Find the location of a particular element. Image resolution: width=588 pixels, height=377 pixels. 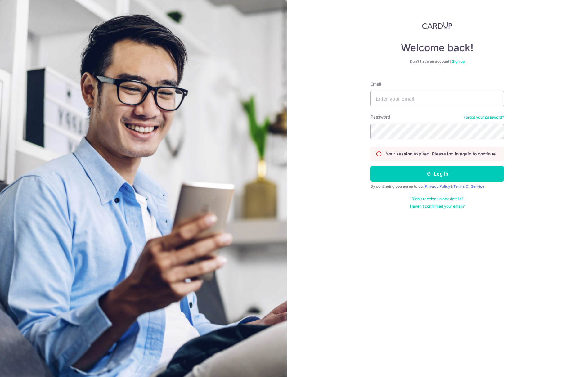

div: Don’t have an account? is located at coordinates (437, 61).